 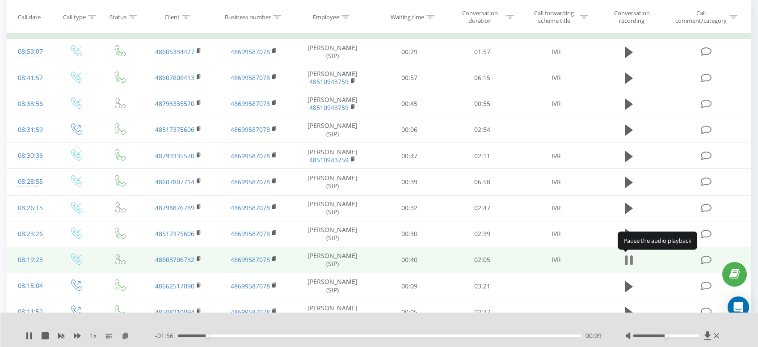 What do you see at coordinates (172, 17) in the screenshot?
I see `div: Client` at bounding box center [172, 17].